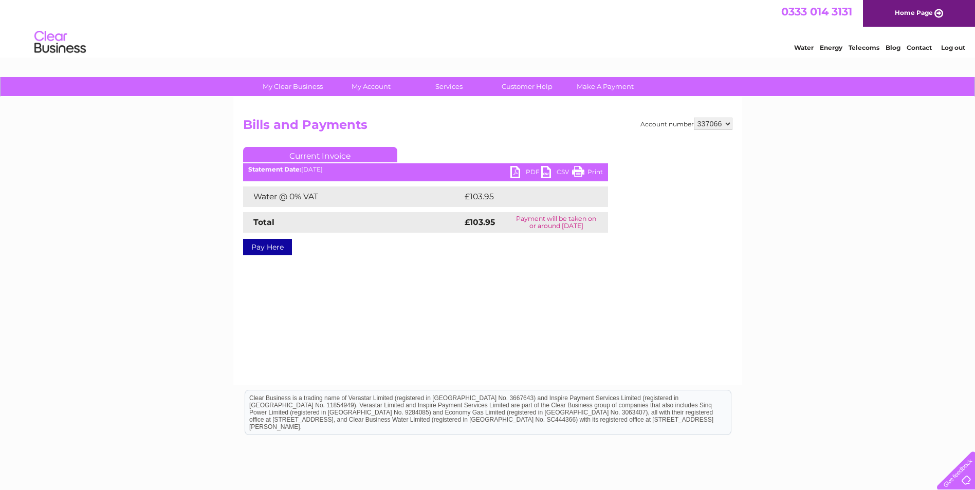 This screenshot has width=975, height=490. Describe the element at coordinates (588, 173) in the screenshot. I see `a: Print` at that location.